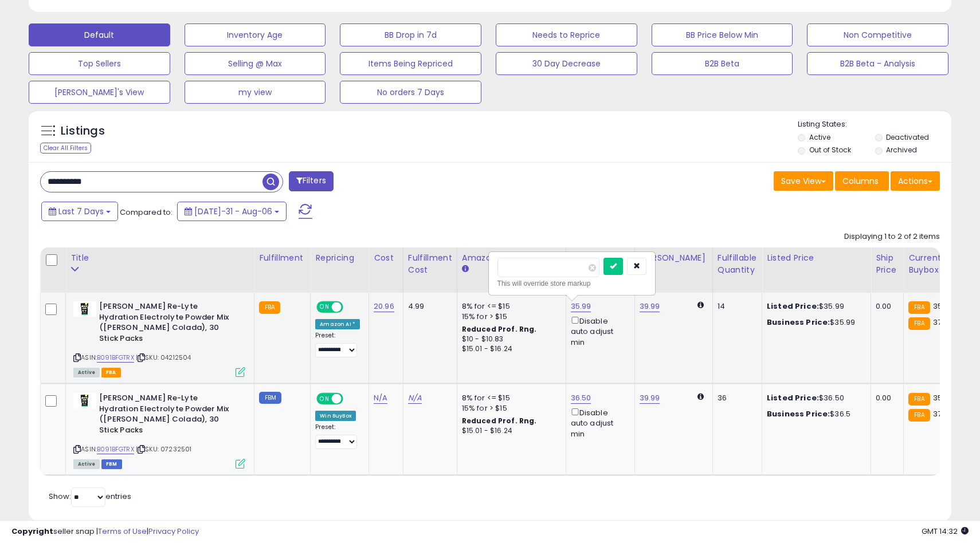  I want to click on p: Listing States:, so click(874, 124).